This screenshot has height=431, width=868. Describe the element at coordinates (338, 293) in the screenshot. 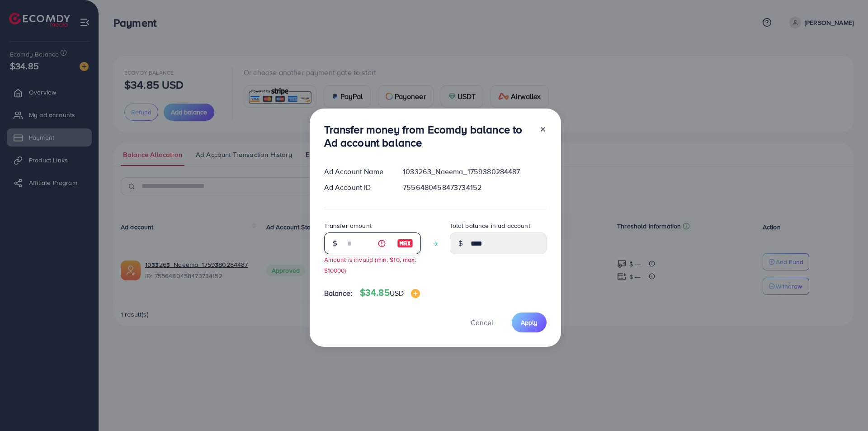

I see `span: Balance:` at that location.